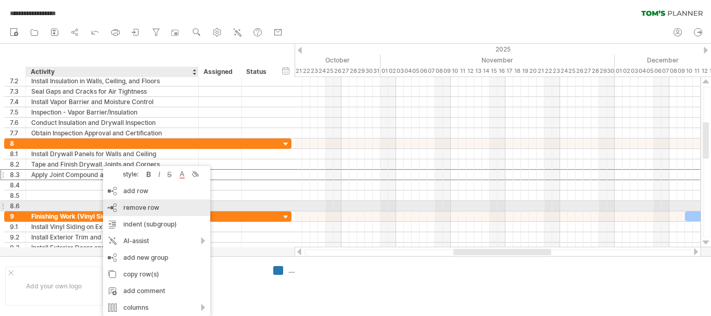 This screenshot has height=316, width=711. I want to click on div: Wednesday, 29 October 2025, so click(361, 71).